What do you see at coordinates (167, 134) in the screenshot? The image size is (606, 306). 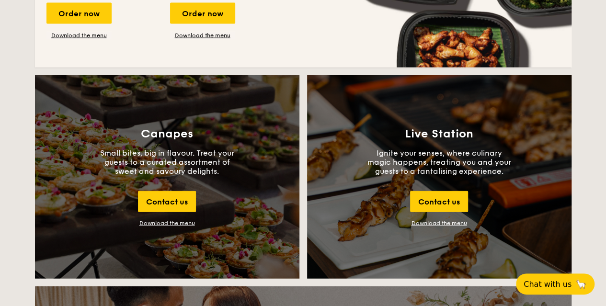 I see `h3: Canapes` at bounding box center [167, 134].